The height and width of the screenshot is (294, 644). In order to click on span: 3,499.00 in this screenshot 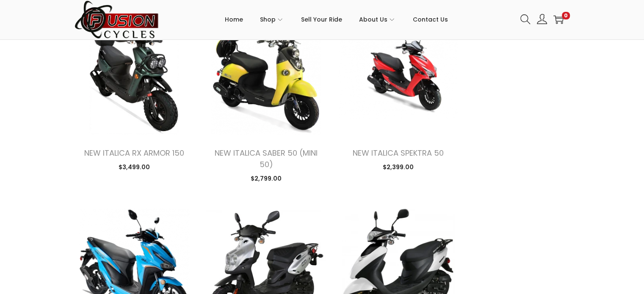, I will do `click(134, 167)`.